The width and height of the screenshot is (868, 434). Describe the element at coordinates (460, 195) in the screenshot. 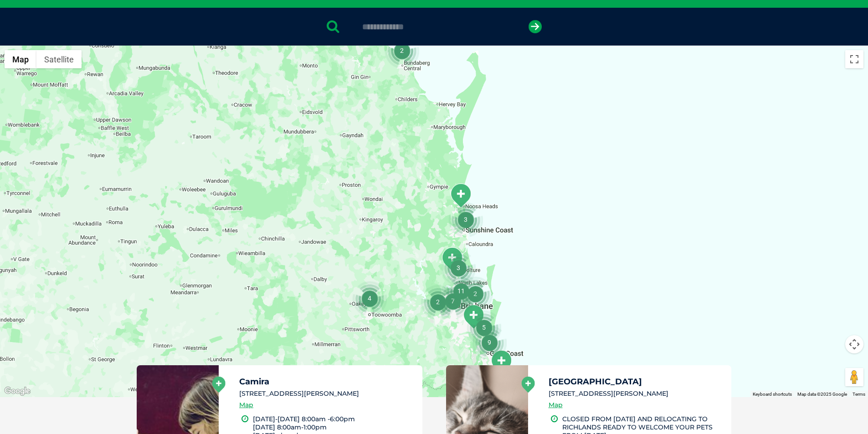

I see `div: Noosa Civic` at that location.